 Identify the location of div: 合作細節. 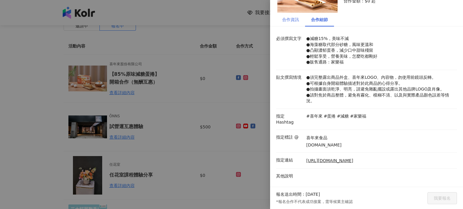
(319, 20).